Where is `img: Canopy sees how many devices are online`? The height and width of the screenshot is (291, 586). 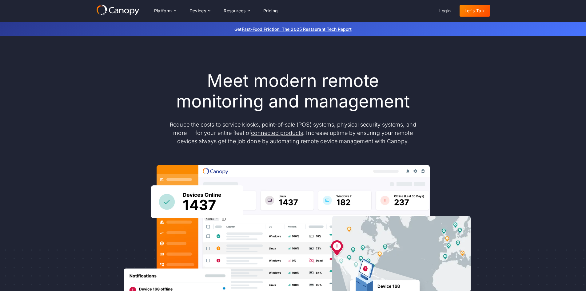 img: Canopy sees how many devices are online is located at coordinates (197, 201).